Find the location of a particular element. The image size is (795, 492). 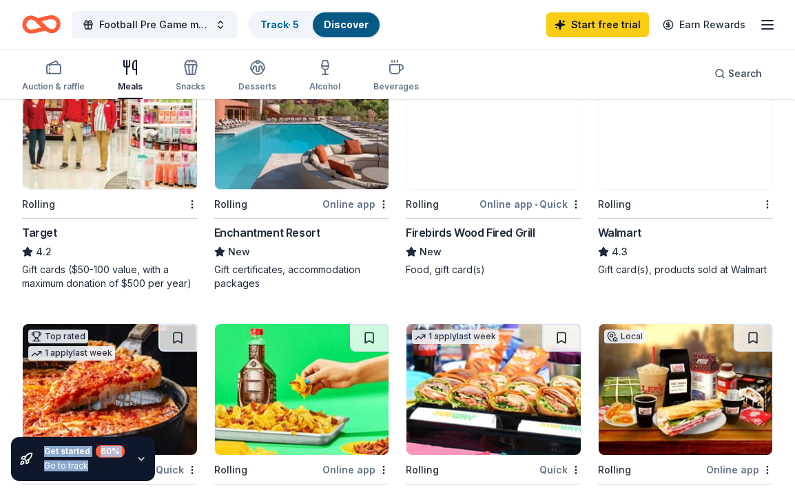

a: Home is located at coordinates (41, 24).